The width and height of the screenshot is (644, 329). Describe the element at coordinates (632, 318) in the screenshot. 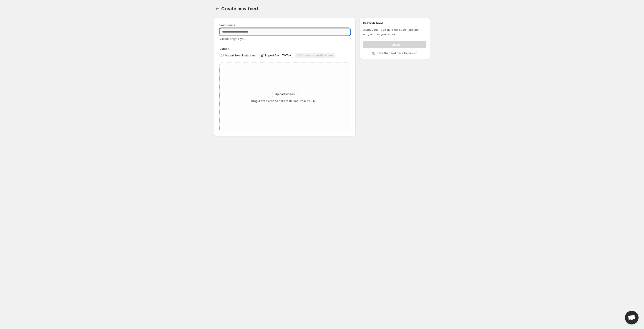

I see `div: Open chat` at that location.